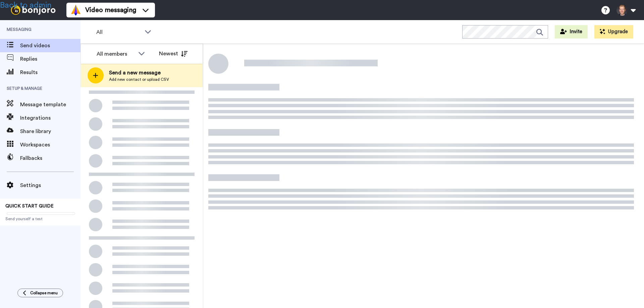  Describe the element at coordinates (76, 10) in the screenshot. I see `img: vm-color.svg` at that location.